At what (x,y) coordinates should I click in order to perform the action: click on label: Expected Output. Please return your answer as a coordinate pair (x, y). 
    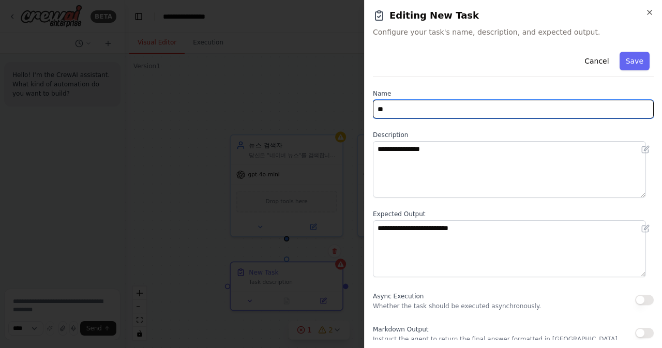
    Looking at the image, I should click on (513, 214).